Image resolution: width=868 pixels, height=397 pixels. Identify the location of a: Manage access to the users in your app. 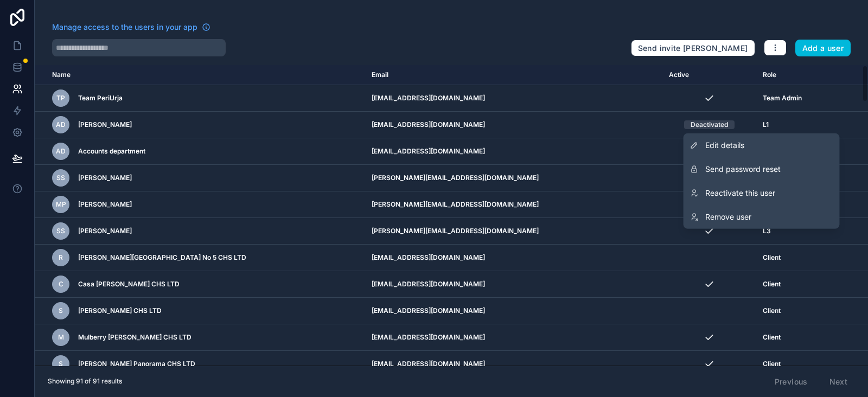
(131, 27).